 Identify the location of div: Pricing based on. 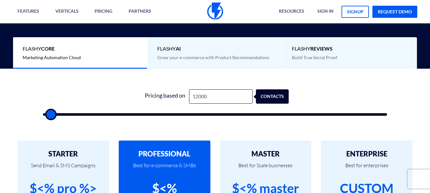
(165, 97).